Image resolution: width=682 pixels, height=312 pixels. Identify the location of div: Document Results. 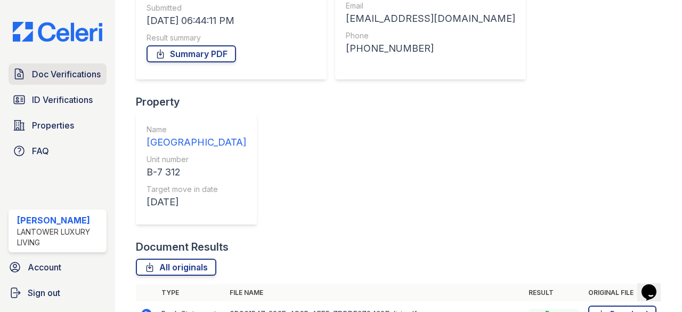
(182, 247).